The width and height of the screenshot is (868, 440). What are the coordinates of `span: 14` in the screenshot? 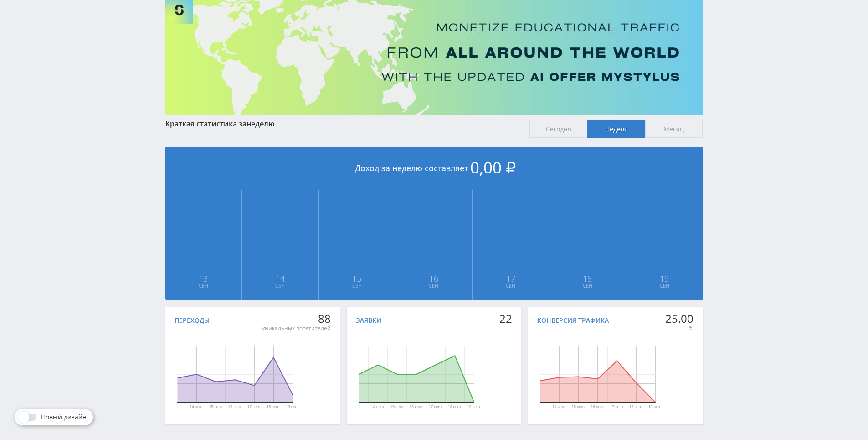 It's located at (280, 278).